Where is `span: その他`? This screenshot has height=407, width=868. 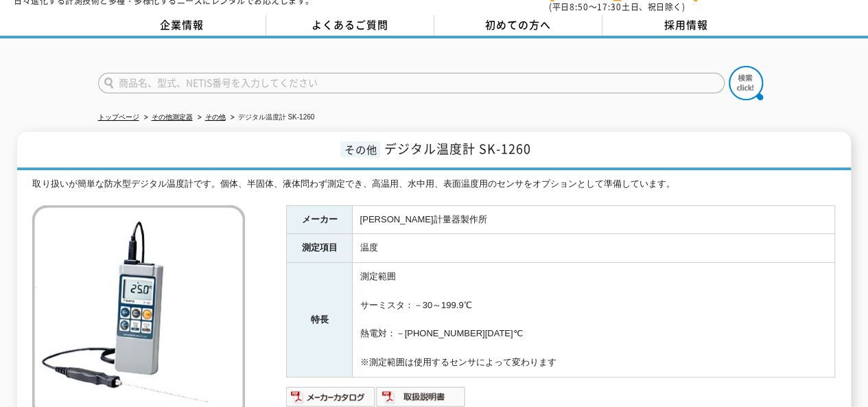
span: その他 is located at coordinates (361, 149).